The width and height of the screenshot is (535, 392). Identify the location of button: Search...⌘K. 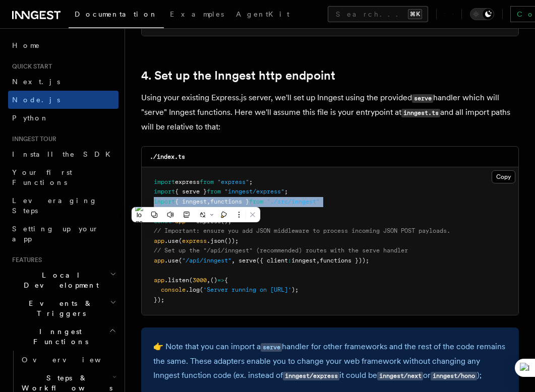
(378, 14).